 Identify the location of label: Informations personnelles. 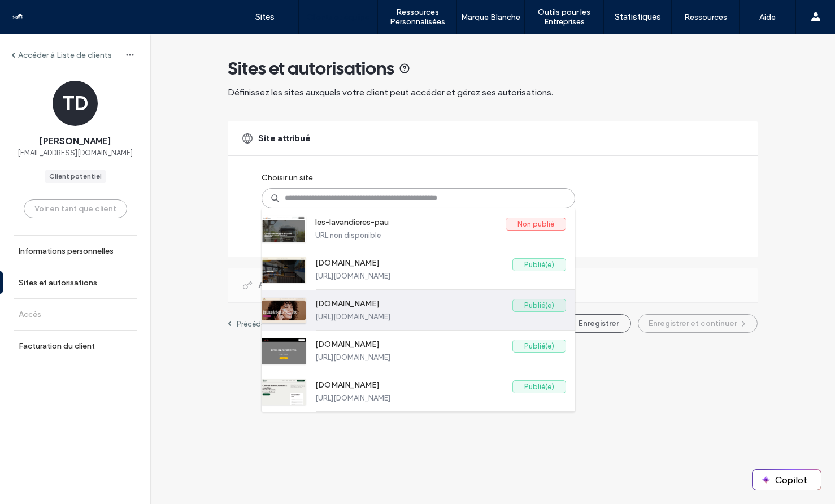
(66, 251).